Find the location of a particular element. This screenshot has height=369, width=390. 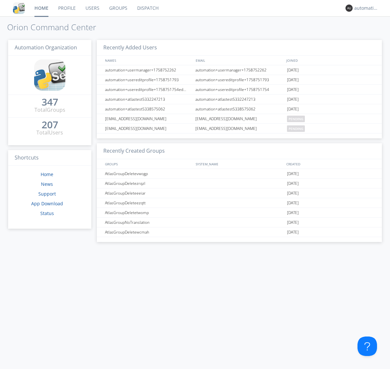

h3: Shortcuts is located at coordinates (50, 158).